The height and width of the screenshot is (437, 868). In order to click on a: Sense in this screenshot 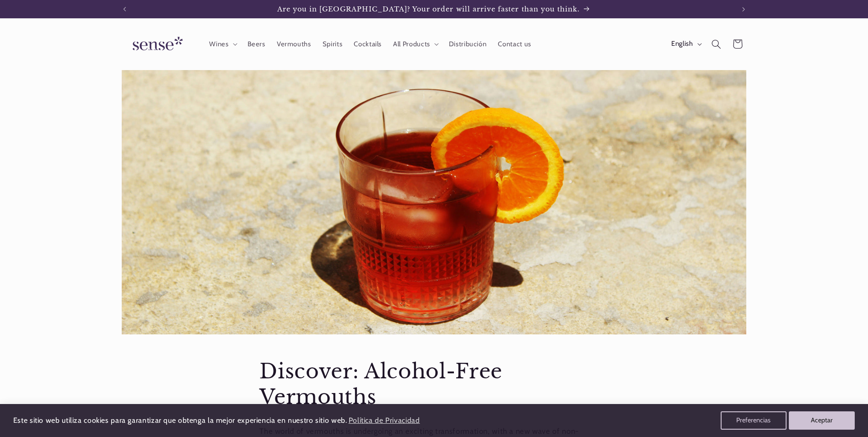, I will do `click(156, 44)`.